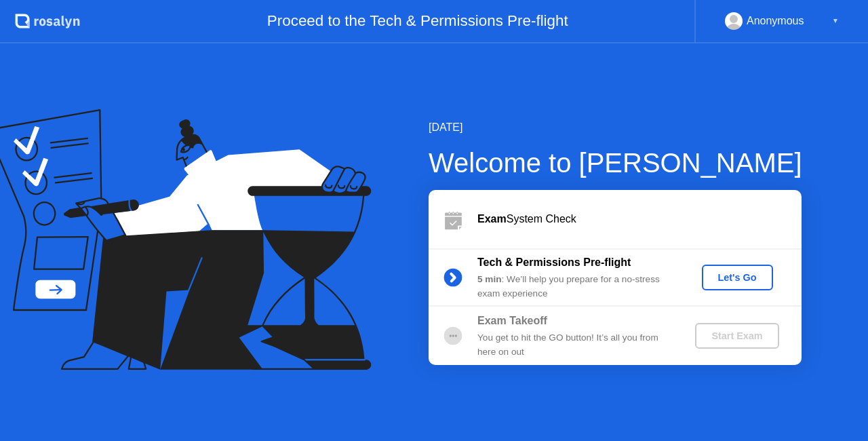 The width and height of the screenshot is (868, 441). I want to click on div: Start Exam, so click(737, 335).